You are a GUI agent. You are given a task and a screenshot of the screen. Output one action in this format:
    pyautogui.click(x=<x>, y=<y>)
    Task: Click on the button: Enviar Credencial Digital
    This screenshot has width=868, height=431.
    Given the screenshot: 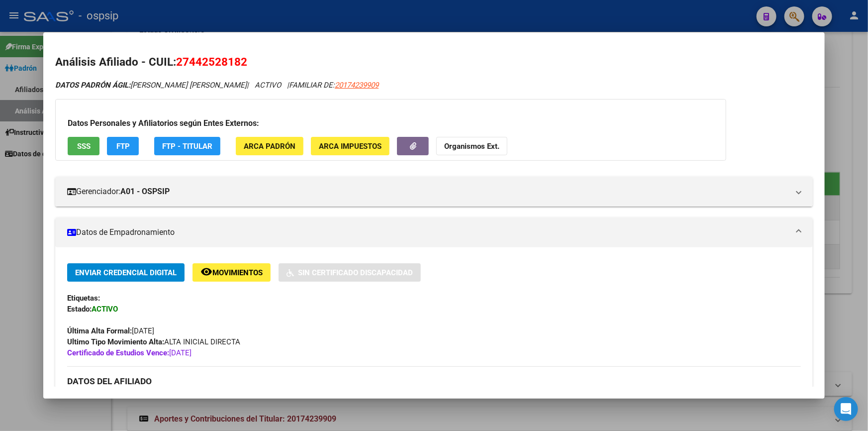 What is the action you would take?
    pyautogui.click(x=126, y=273)
    